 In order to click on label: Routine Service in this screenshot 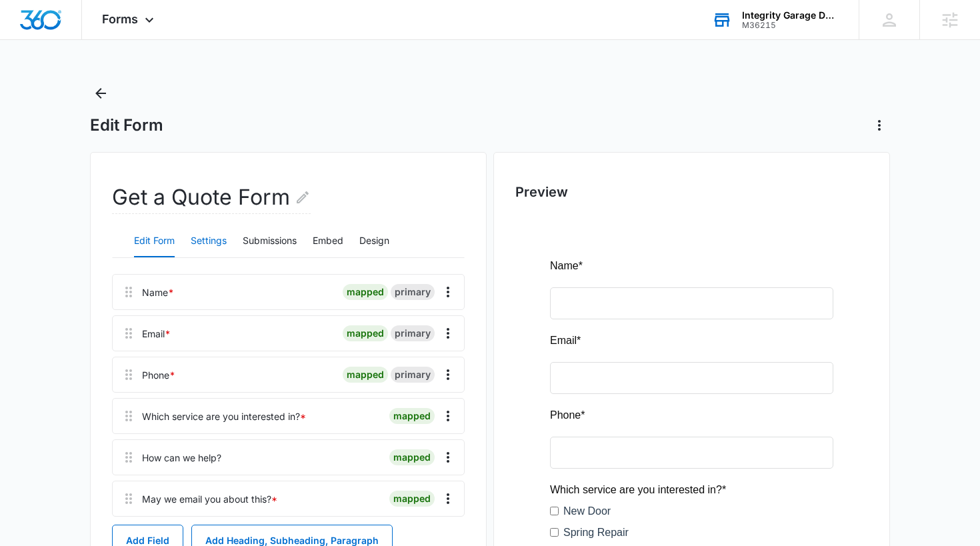, I will do `click(64, 330)`.